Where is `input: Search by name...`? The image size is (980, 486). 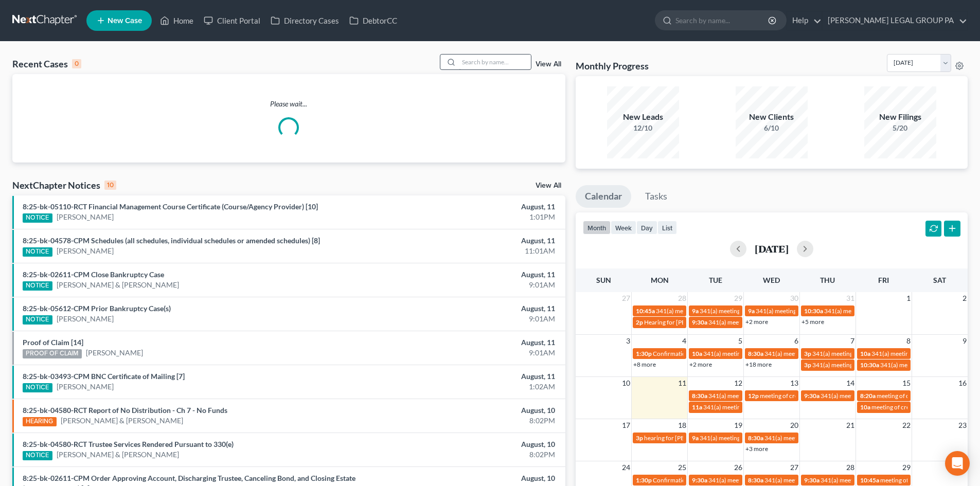
input: Search by name... is located at coordinates (722, 20).